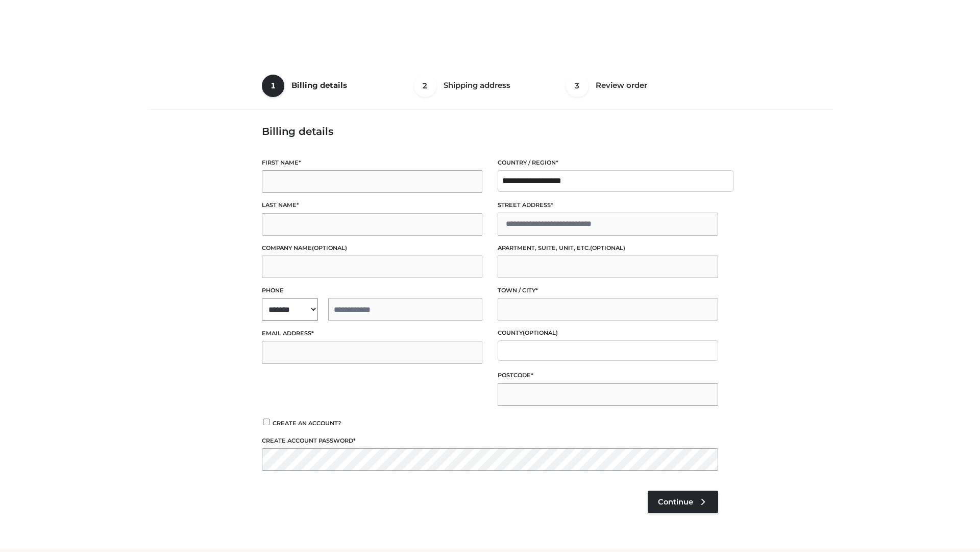 The height and width of the screenshot is (552, 980). I want to click on label: Email address, so click(372, 333).